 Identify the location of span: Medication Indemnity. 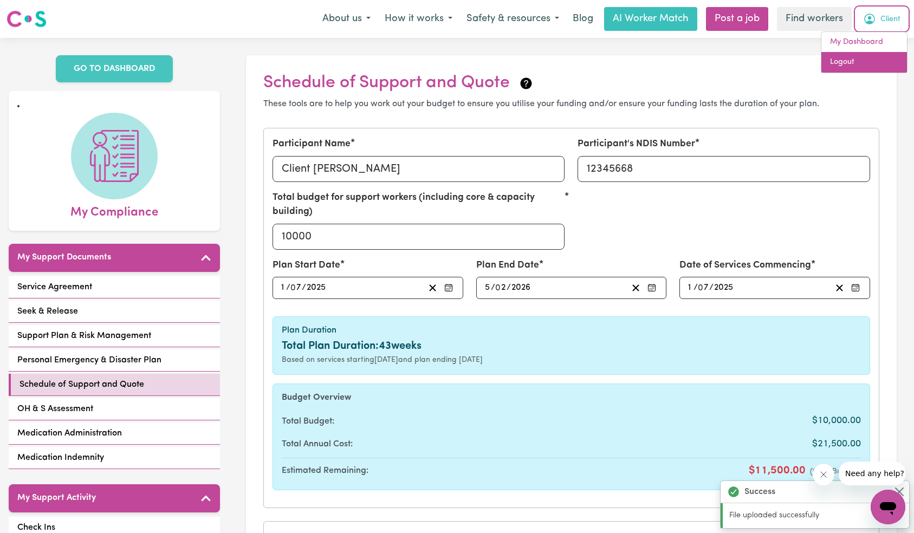
(61, 458).